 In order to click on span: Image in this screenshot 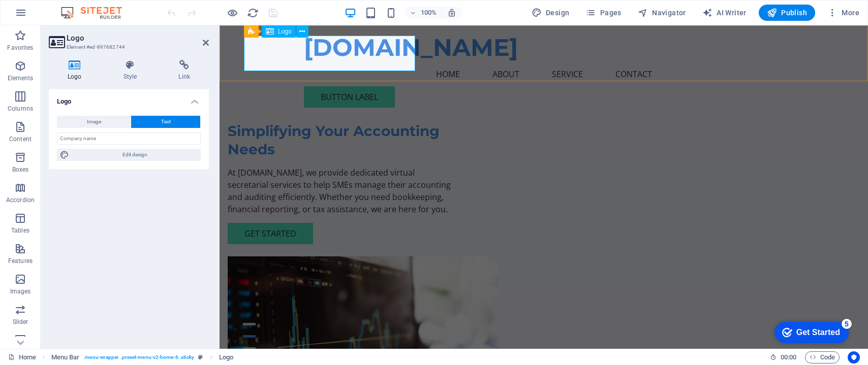, I will do `click(94, 122)`.